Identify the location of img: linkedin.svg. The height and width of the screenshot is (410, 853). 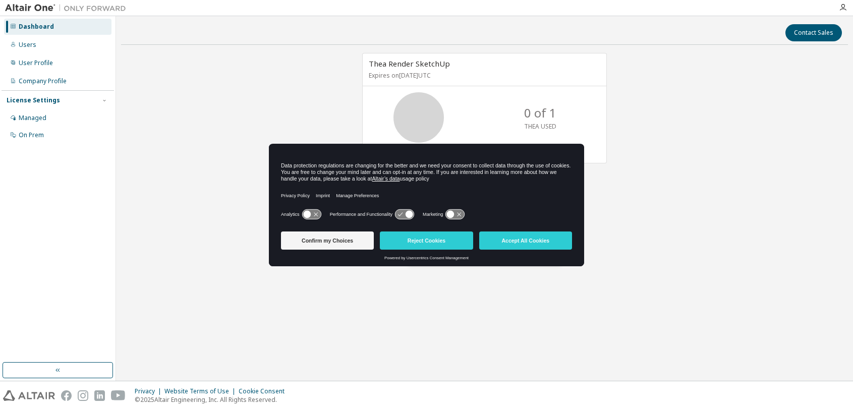
(99, 395).